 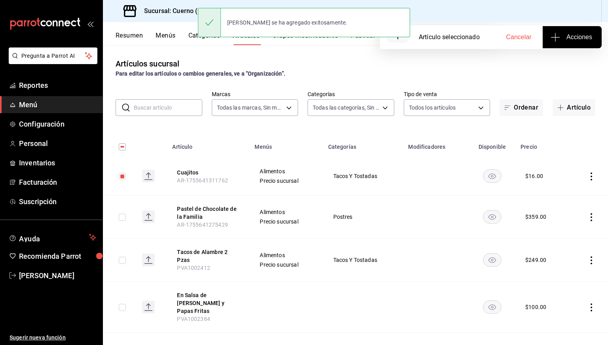 I want to click on button: Ordenar, so click(x=521, y=108).